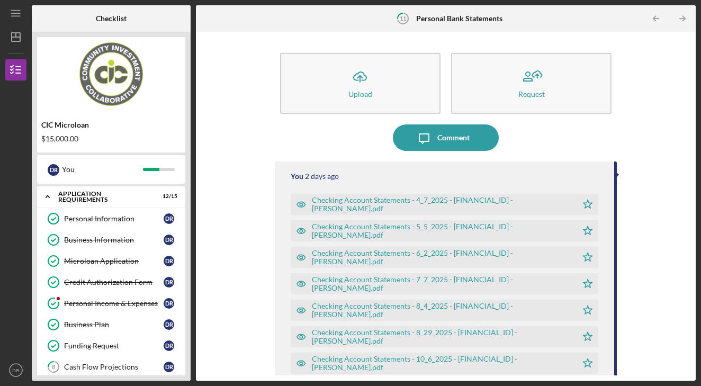 The height and width of the screenshot is (386, 701). What do you see at coordinates (111, 261) in the screenshot?
I see `a: Microloan ApplicationDR` at bounding box center [111, 261].